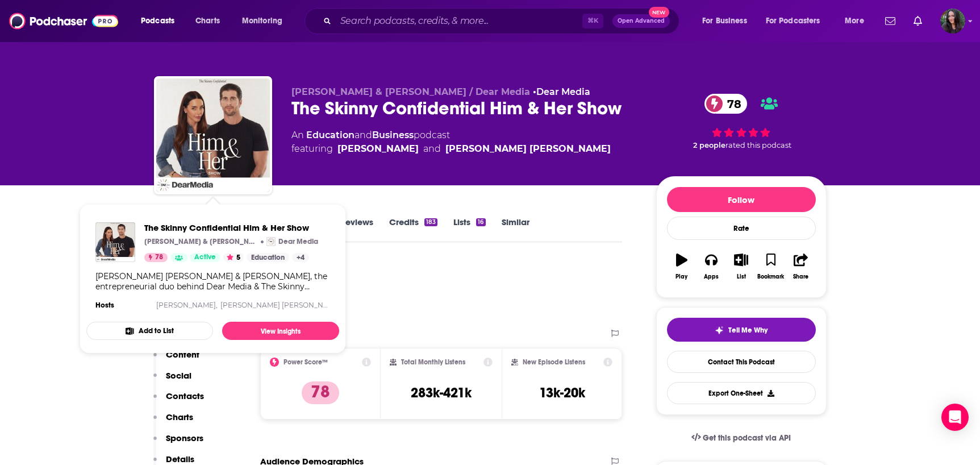  Describe the element at coordinates (759, 145) in the screenshot. I see `span: rated this podcast` at that location.